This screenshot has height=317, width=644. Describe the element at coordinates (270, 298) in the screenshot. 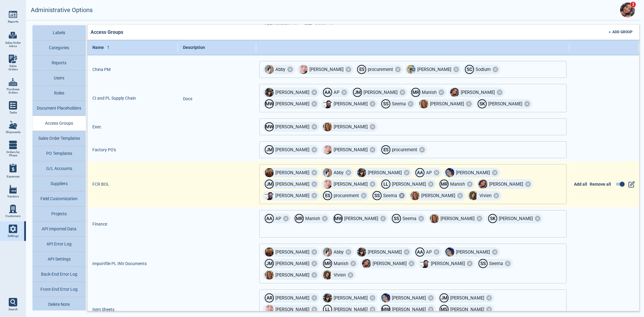

I see `div: A R` at that location.